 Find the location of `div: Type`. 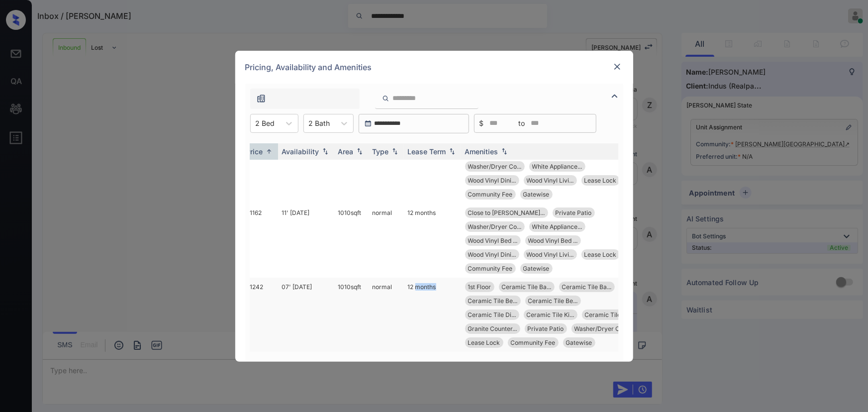

div: Type is located at coordinates (380, 152).